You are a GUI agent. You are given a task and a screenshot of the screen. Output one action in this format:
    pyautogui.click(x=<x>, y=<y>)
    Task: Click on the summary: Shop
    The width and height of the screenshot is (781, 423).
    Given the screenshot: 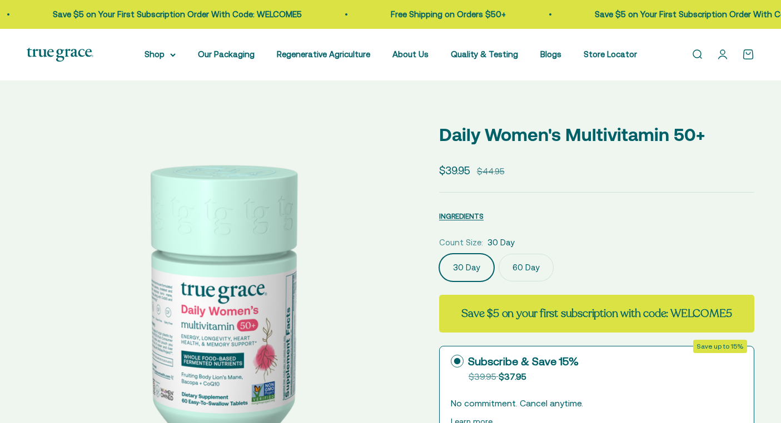 What is the action you would take?
    pyautogui.click(x=160, y=54)
    